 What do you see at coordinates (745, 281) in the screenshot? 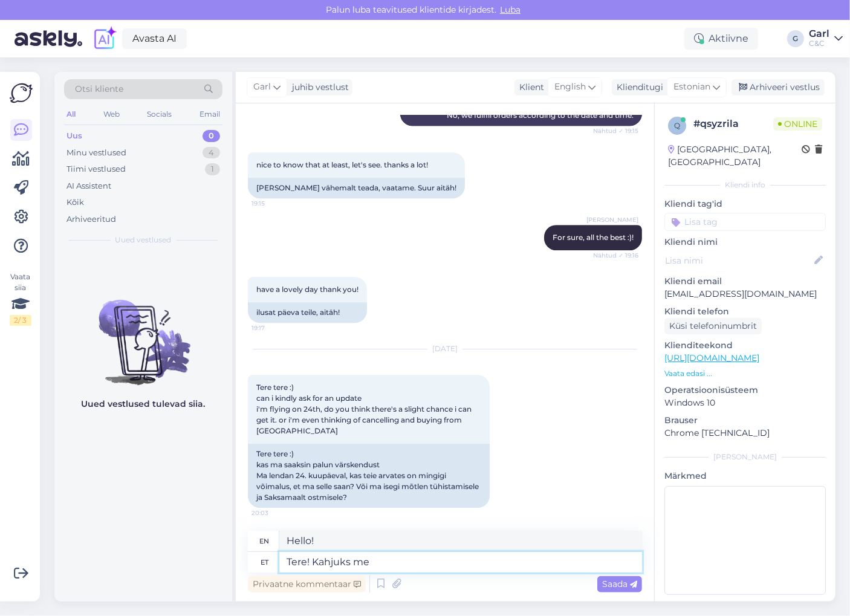
I see `p: Kliendi email` at bounding box center [745, 281].